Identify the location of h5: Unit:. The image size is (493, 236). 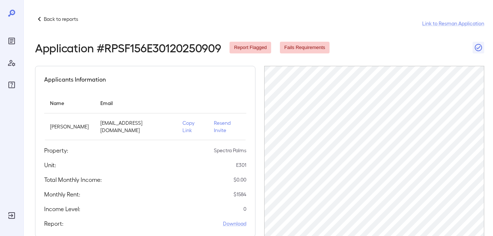
(50, 165).